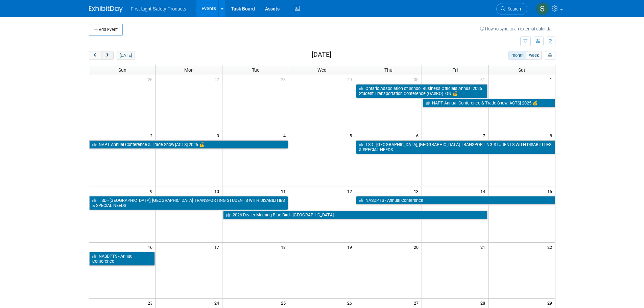 This screenshot has width=644, height=308. Describe the element at coordinates (417, 247) in the screenshot. I see `span: 20` at that location.